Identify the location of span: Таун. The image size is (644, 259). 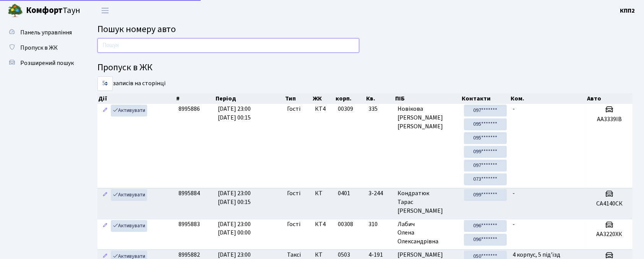
(53, 11).